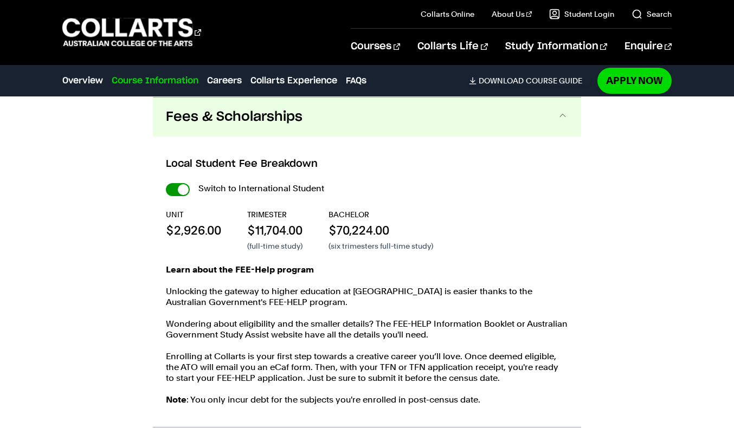  Describe the element at coordinates (634, 80) in the screenshot. I see `a: Apply Now` at that location.